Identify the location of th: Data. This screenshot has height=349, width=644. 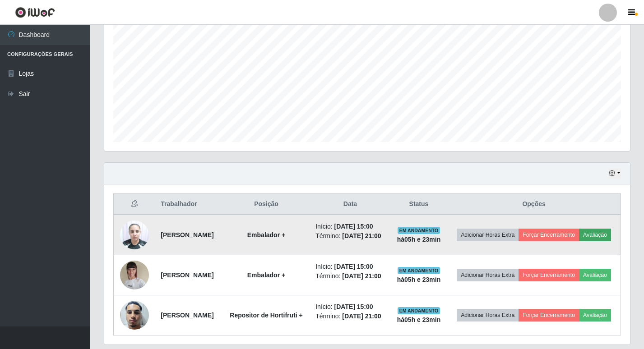
(350, 204).